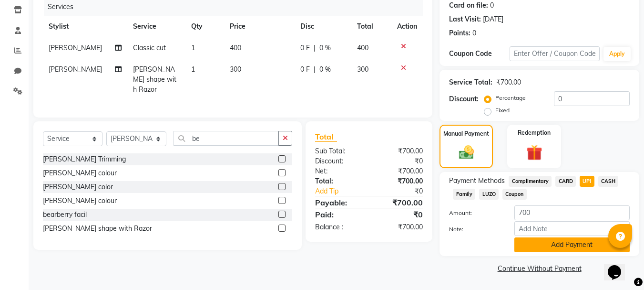 This screenshot has height=290, width=644. Describe the element at coordinates (149, 48) in the screenshot. I see `span: Classic cut` at that location.